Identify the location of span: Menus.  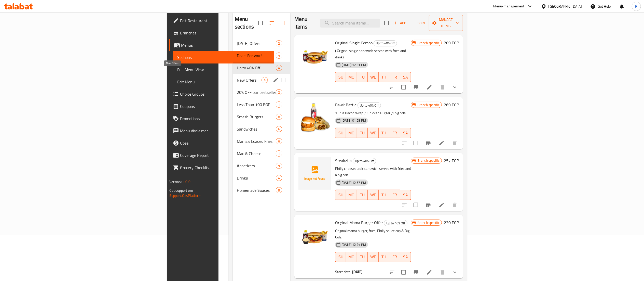
(225, 45).